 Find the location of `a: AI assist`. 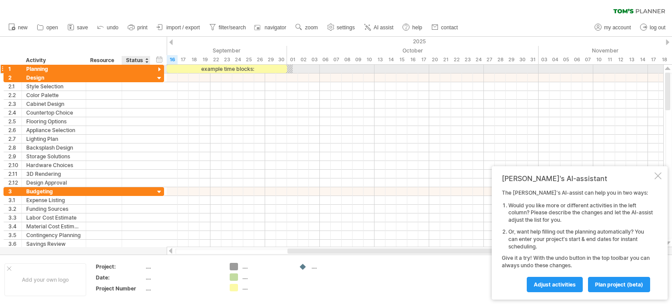

a: AI assist is located at coordinates (379, 28).